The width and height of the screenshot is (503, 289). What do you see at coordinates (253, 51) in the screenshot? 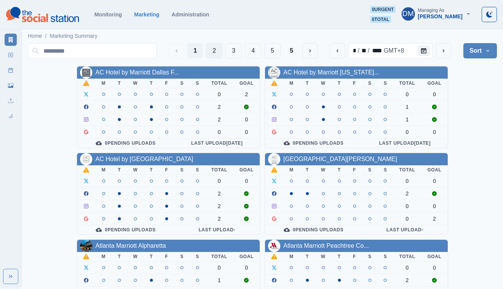
I see `button: Page 4` at bounding box center [253, 51].